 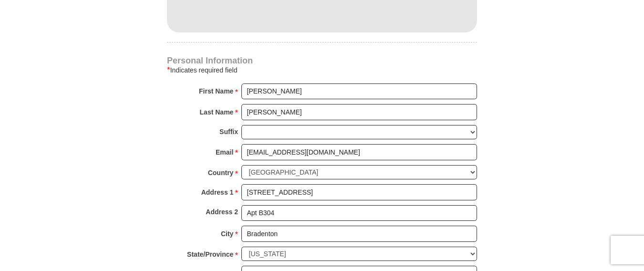 What do you see at coordinates (217, 112) in the screenshot?
I see `strong: Last Name` at bounding box center [217, 112].